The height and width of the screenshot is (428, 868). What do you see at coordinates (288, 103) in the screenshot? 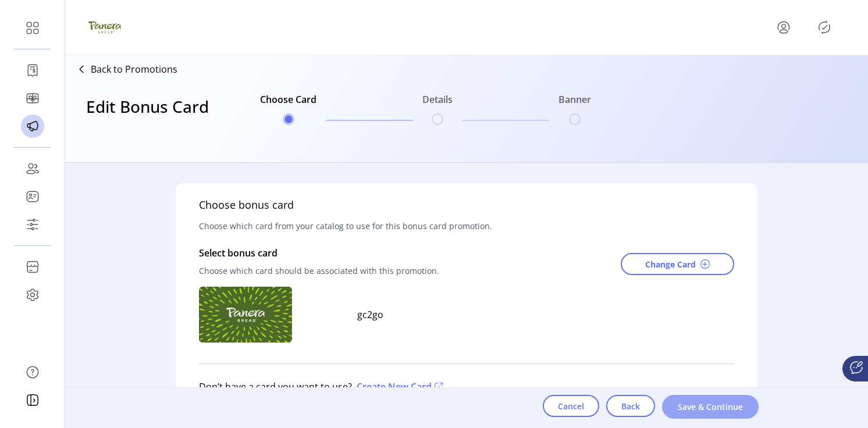
I see `h6: Choose Card` at bounding box center [288, 103].